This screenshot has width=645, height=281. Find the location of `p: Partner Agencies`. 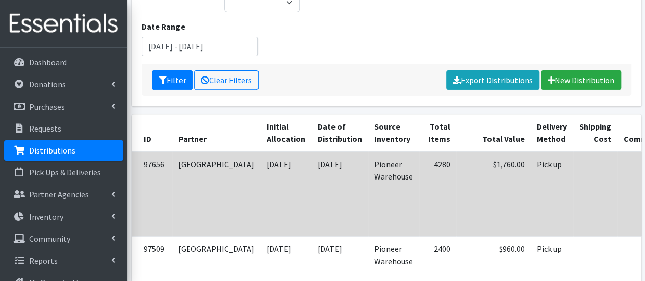

p: Partner Agencies is located at coordinates (59, 194).